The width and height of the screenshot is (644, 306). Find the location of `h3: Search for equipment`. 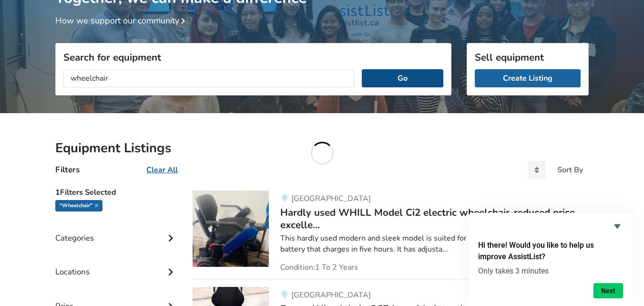

h3: Search for equipment is located at coordinates (253, 58).